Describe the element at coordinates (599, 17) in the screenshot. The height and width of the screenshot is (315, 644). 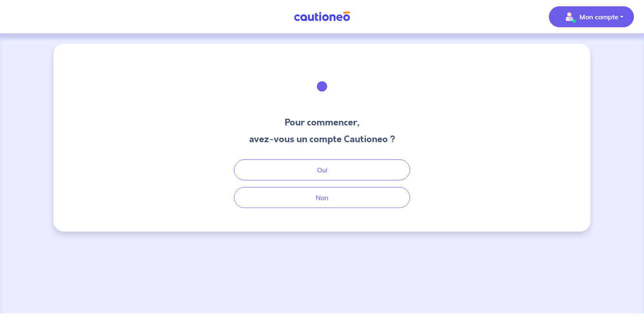
I see `p: Mon compte` at that location.